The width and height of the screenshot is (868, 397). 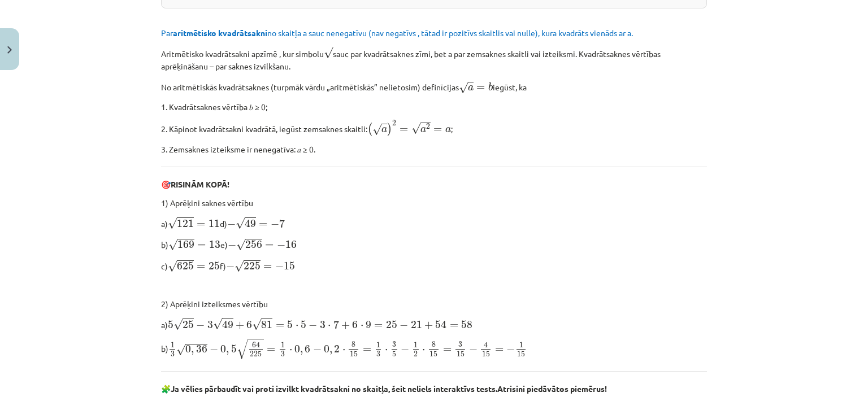 I want to click on span: b, so click(x=490, y=87).